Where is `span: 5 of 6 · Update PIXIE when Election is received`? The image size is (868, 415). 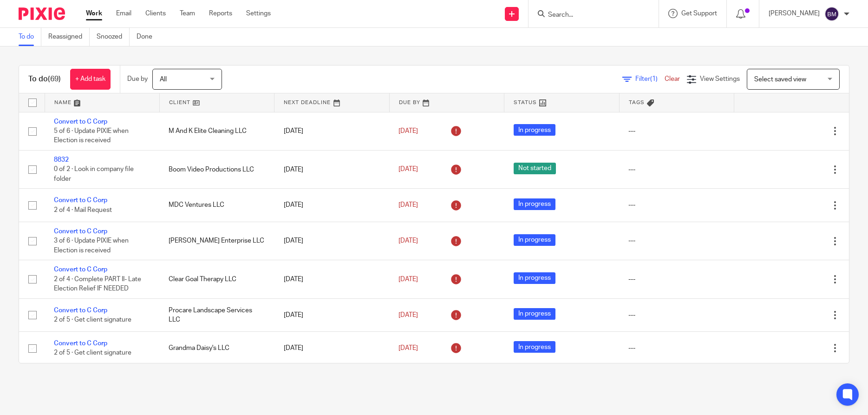 span: 5 of 6 · Update PIXIE when Election is received is located at coordinates (91, 136).